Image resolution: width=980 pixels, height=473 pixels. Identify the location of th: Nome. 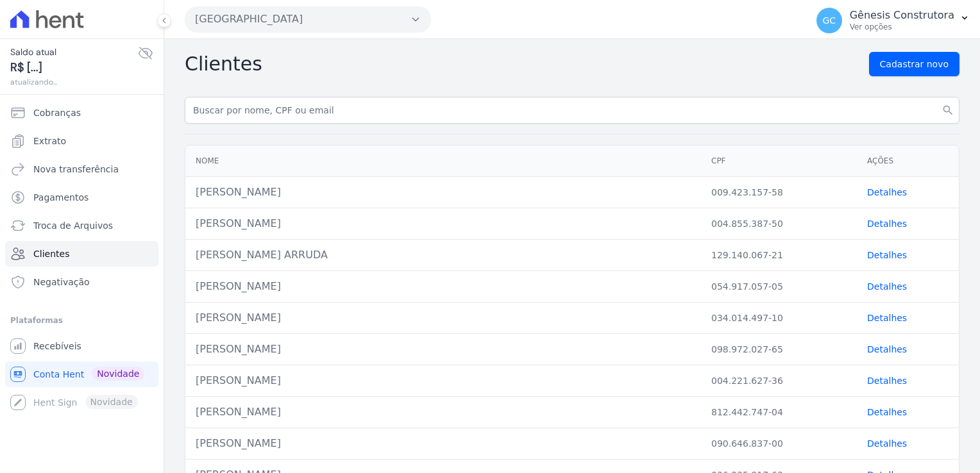
(443, 161).